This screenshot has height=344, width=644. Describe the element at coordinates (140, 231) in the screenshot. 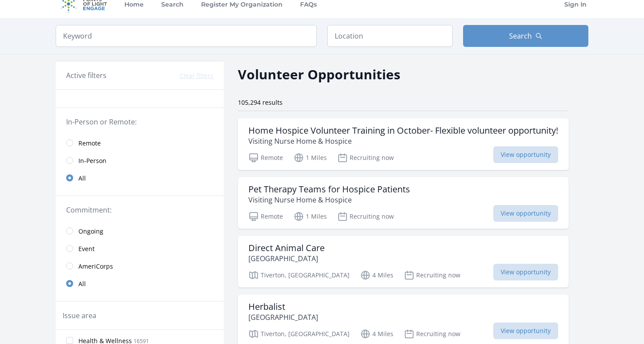

I see `a: Ongoing` at that location.